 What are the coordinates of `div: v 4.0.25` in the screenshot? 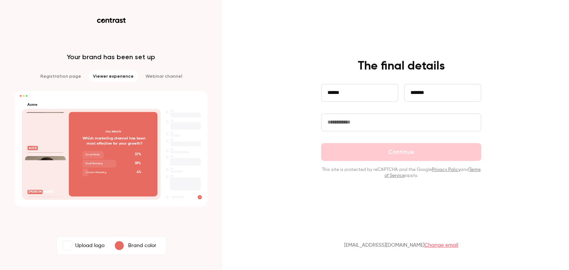 It's located at (29, 15).